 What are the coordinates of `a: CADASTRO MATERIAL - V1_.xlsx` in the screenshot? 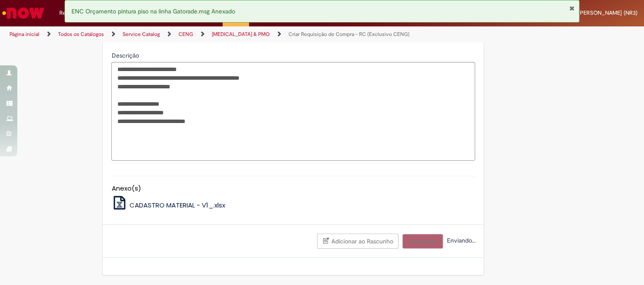 It's located at (168, 205).